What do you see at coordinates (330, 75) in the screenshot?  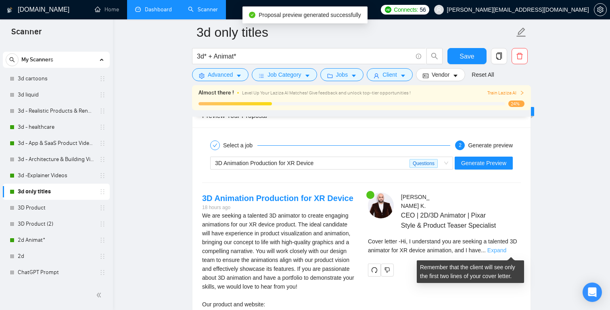 I see `span: folder` at bounding box center [330, 75].